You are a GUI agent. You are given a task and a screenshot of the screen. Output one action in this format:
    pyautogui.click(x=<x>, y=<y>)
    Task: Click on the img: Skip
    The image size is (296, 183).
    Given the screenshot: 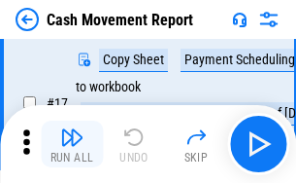 What is the action you would take?
    pyautogui.click(x=196, y=137)
    